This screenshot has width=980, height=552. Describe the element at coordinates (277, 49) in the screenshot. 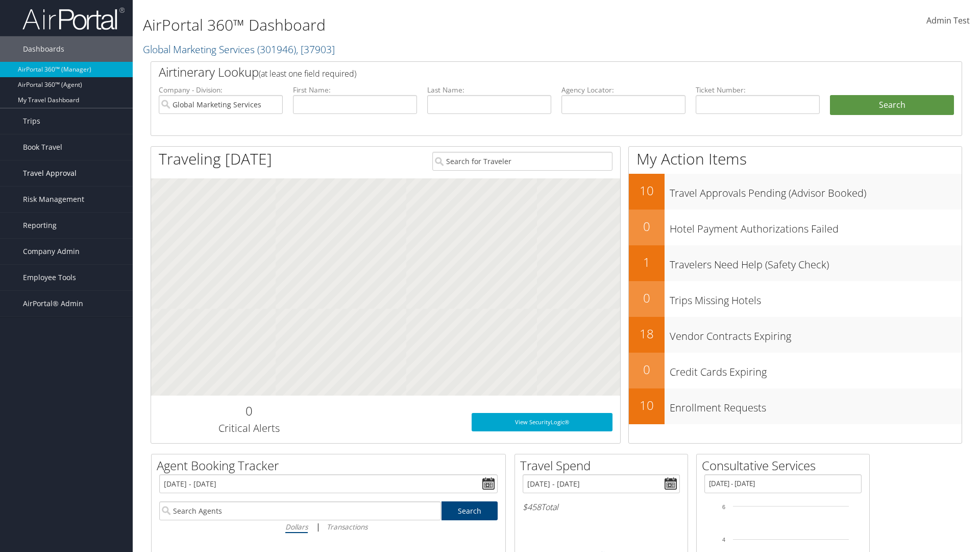

I see `span: ( 301946 )` at that location.